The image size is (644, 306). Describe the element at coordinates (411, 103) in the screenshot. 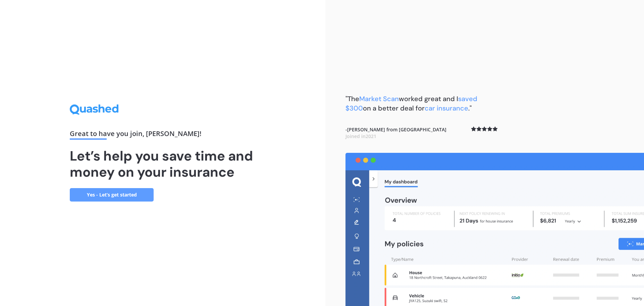

I see `b: "The worked great and I on a better deal for ."` at that location.